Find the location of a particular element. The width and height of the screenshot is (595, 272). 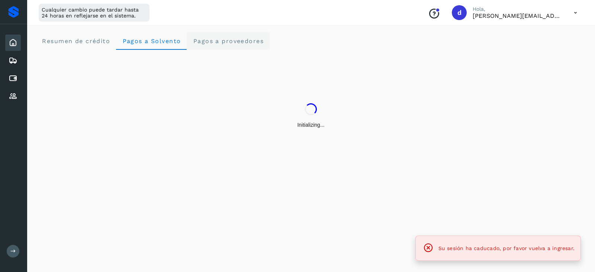

span: Su sesión ha caducado, por favor vuelva a ingresar. is located at coordinates (506, 248).